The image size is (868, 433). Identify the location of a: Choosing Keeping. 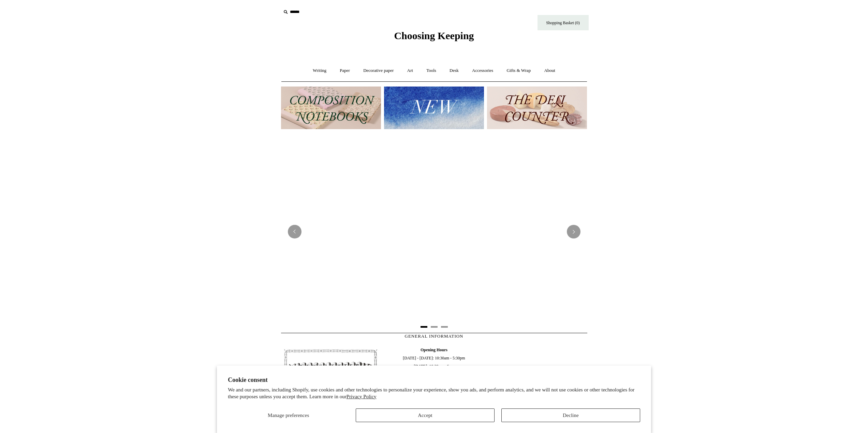
(434, 38).